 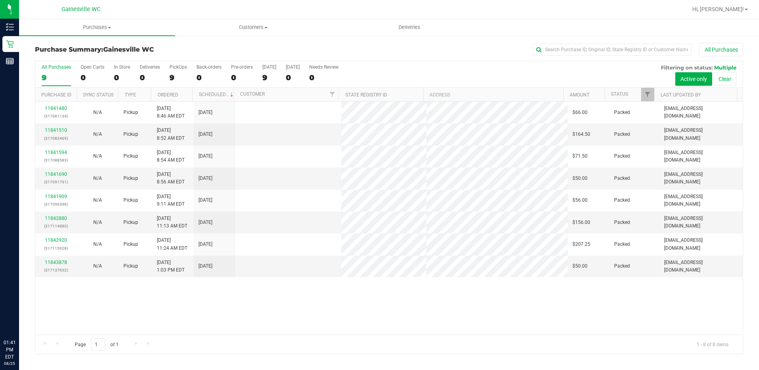 I want to click on inline-svg: Retail, so click(x=10, y=44).